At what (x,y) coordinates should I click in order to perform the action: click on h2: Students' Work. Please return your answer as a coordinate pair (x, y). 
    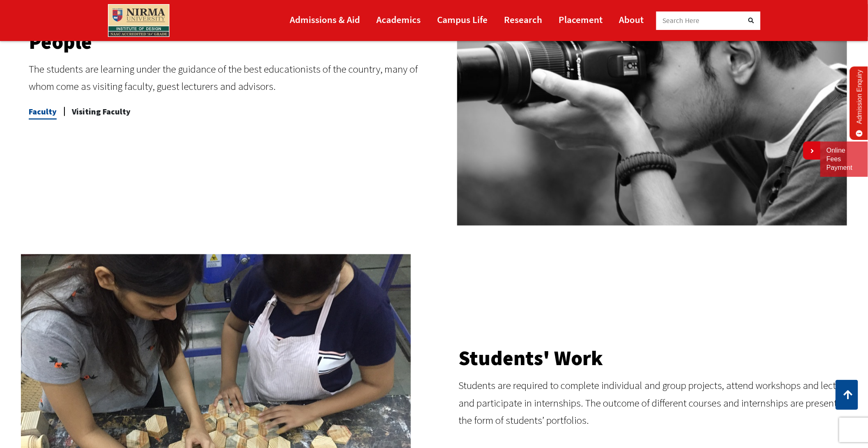
    Looking at the image, I should click on (660, 359).